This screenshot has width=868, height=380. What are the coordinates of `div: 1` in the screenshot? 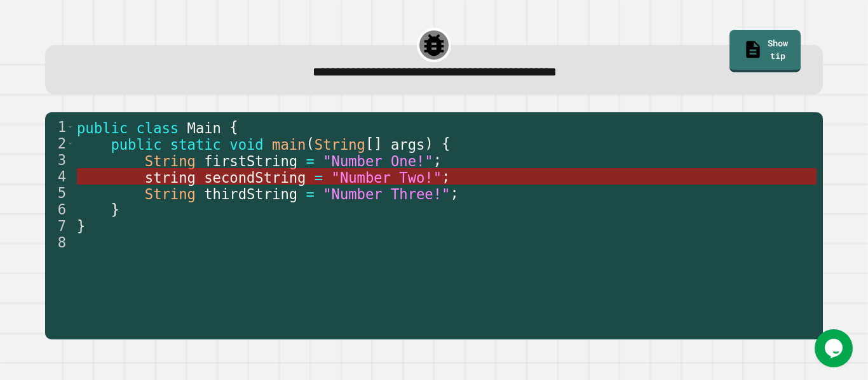 It's located at (60, 127).